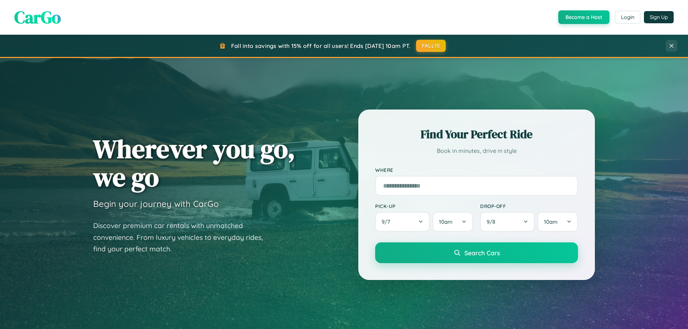 This screenshot has height=329, width=688. I want to click on span: Search Cars, so click(482, 253).